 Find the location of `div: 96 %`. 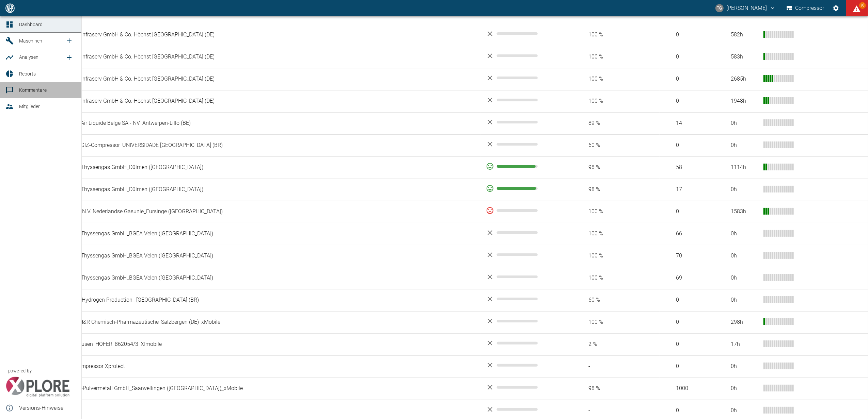

div: 96 % is located at coordinates (526, 189).